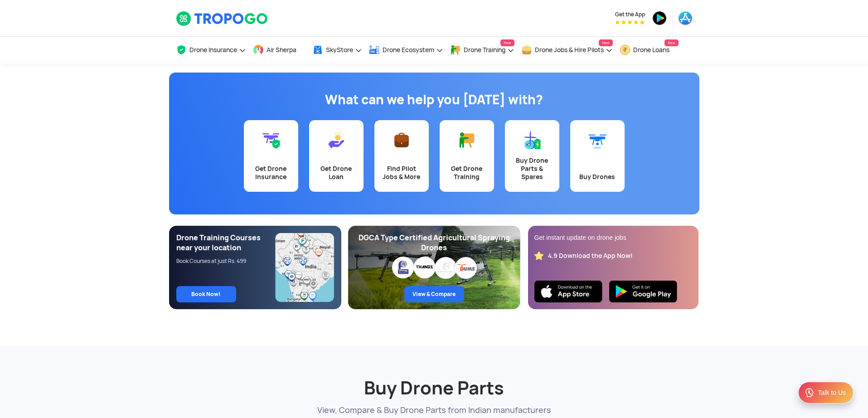 The height and width of the screenshot is (418, 868). What do you see at coordinates (222, 19) in the screenshot?
I see `img: TropoGo Logo` at bounding box center [222, 19].